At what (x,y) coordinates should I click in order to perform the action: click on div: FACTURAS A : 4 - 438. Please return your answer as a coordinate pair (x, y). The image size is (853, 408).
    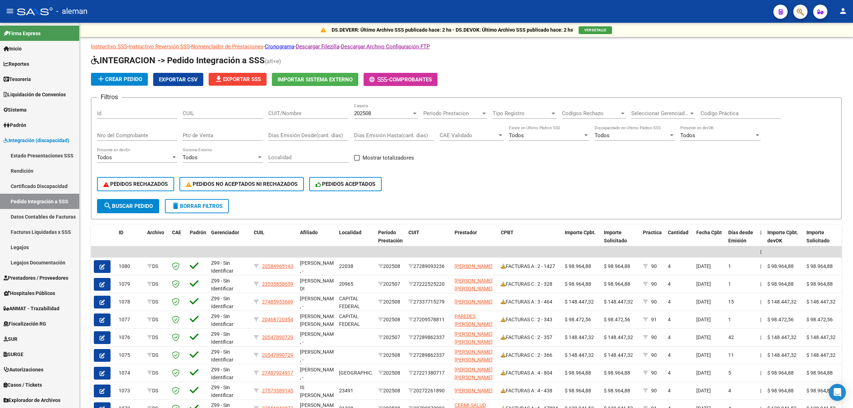
    Looking at the image, I should click on (530, 391).